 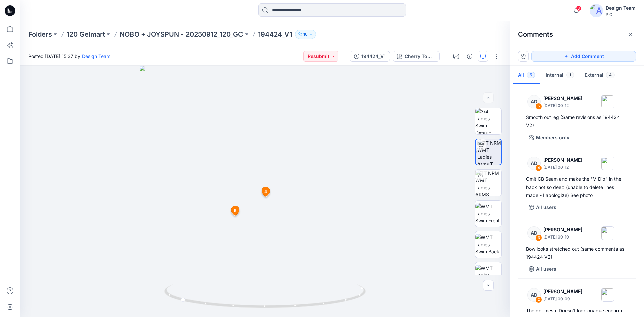 I want to click on button: Details, so click(x=469, y=56).